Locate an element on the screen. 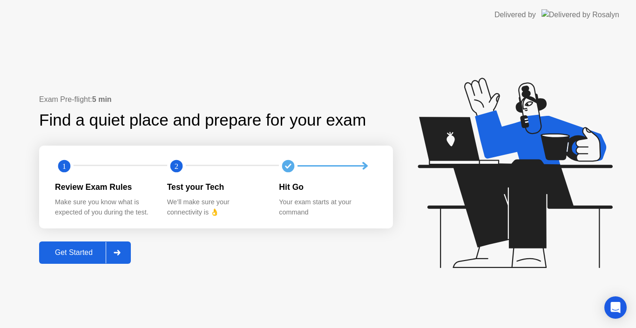 The width and height of the screenshot is (636, 328). b: 5 min is located at coordinates (102, 99).